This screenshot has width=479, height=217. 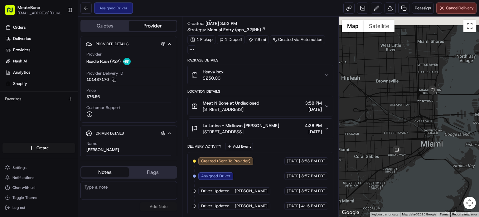 What do you see at coordinates (24, 187) in the screenshot?
I see `span: Chat with us!` at bounding box center [24, 187].